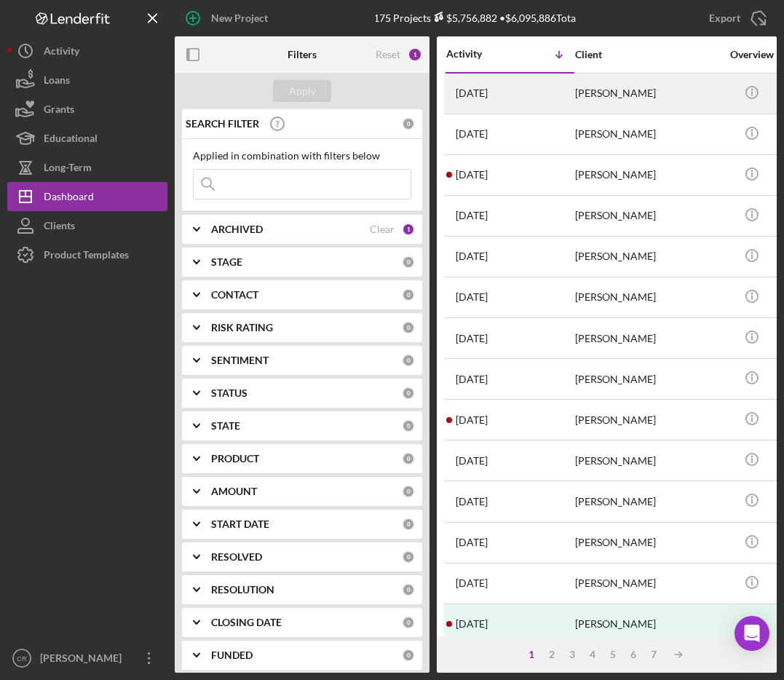 This screenshot has height=680, width=784. What do you see at coordinates (226, 426) in the screenshot?
I see `b: STATE` at bounding box center [226, 426].